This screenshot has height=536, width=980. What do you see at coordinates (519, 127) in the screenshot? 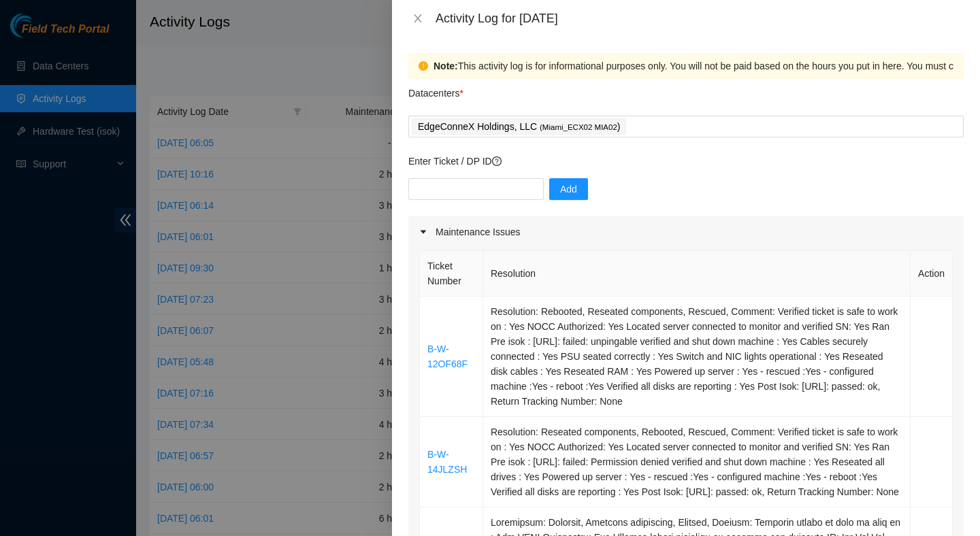
I see `p: EdgeConneX Holdings, LLC )` at bounding box center [519, 127].